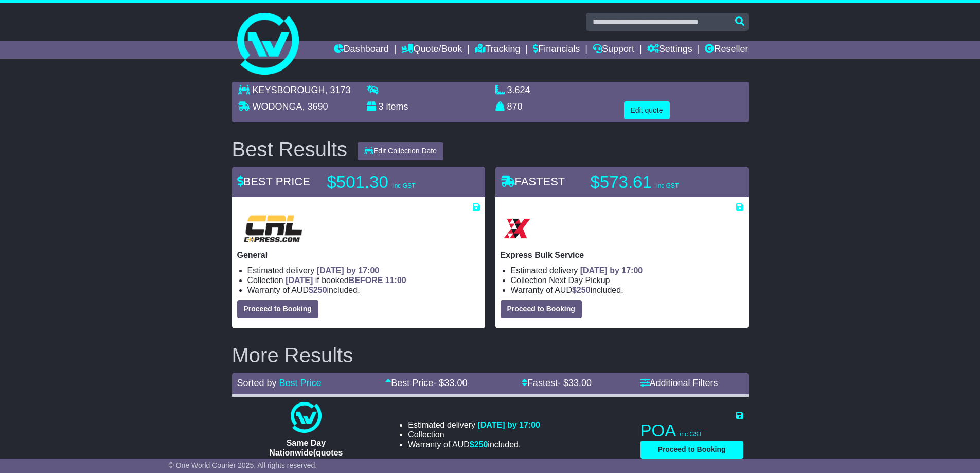 This screenshot has width=980, height=473. Describe the element at coordinates (366, 280) in the screenshot. I see `span: BEFORE` at that location.